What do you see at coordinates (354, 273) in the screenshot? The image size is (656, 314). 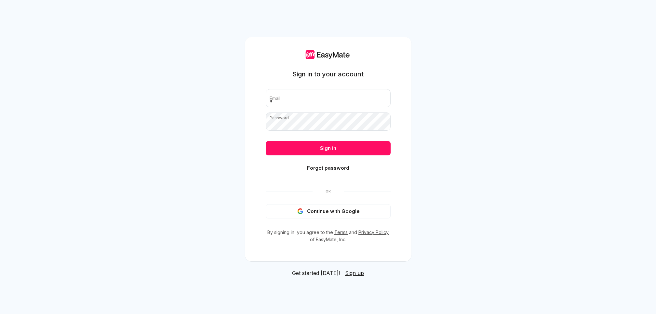 I see `a: Sign up` at bounding box center [354, 273].